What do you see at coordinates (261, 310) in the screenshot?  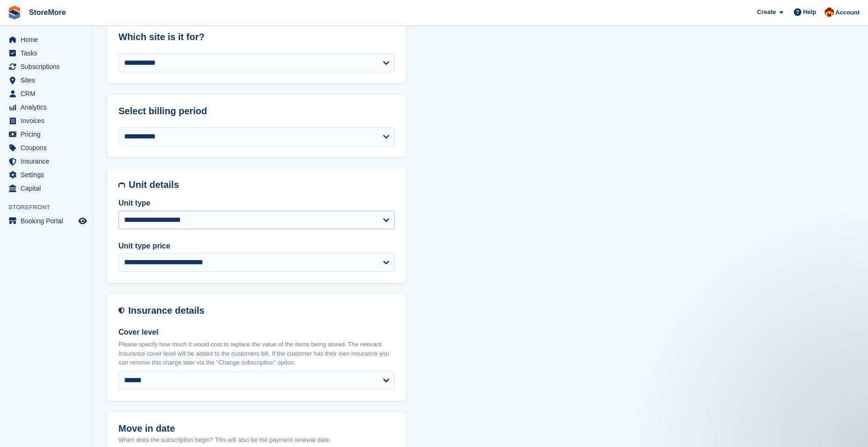 I see `h2: Insurance details` at bounding box center [261, 310].